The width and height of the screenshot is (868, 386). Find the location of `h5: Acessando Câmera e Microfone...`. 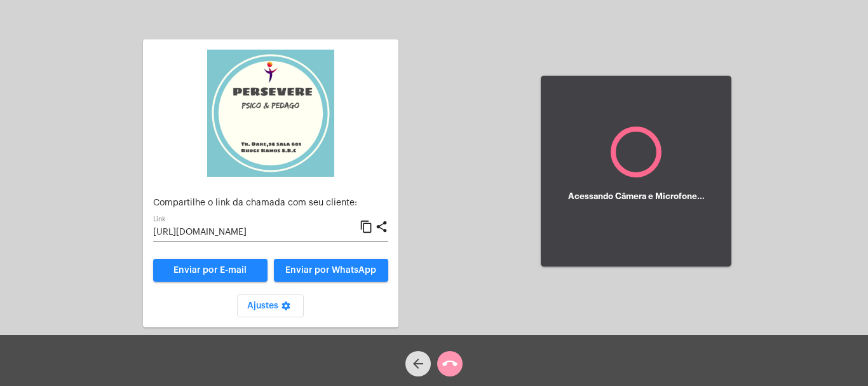

h5: Acessando Câmera e Microfone... is located at coordinates (636, 197).